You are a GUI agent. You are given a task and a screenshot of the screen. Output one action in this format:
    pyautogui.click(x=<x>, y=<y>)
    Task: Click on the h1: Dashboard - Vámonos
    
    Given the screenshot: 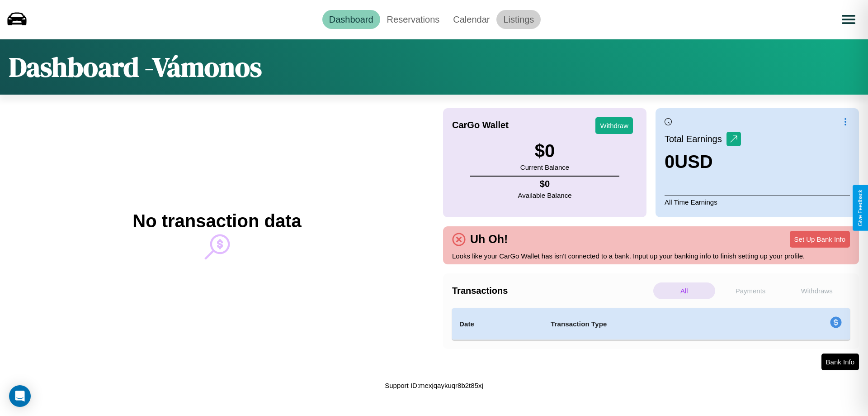 What is the action you would take?
    pyautogui.click(x=136, y=67)
    